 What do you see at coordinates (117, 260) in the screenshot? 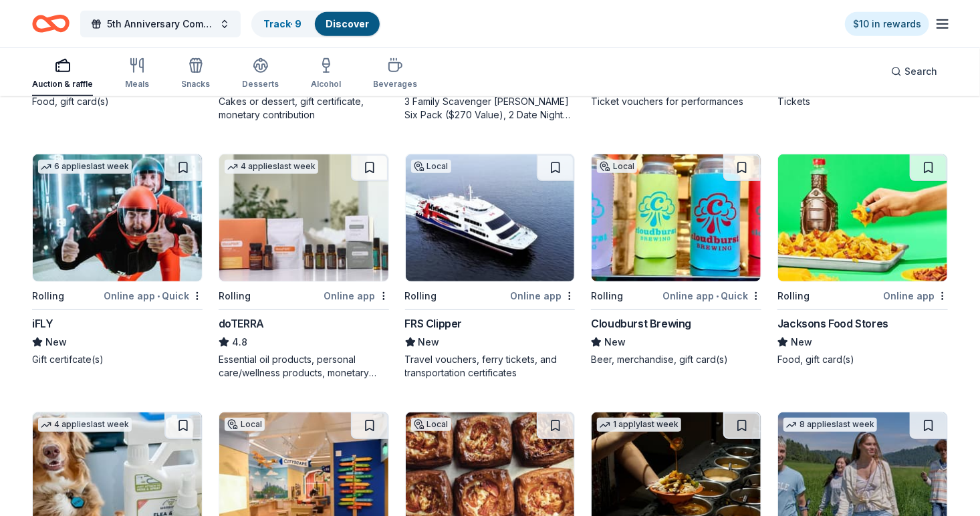
I see `a: Image for iFLY6 applieslast weekRollingOnline app•QuickiFLYNewGift certifcate(s)` at bounding box center [117, 260].